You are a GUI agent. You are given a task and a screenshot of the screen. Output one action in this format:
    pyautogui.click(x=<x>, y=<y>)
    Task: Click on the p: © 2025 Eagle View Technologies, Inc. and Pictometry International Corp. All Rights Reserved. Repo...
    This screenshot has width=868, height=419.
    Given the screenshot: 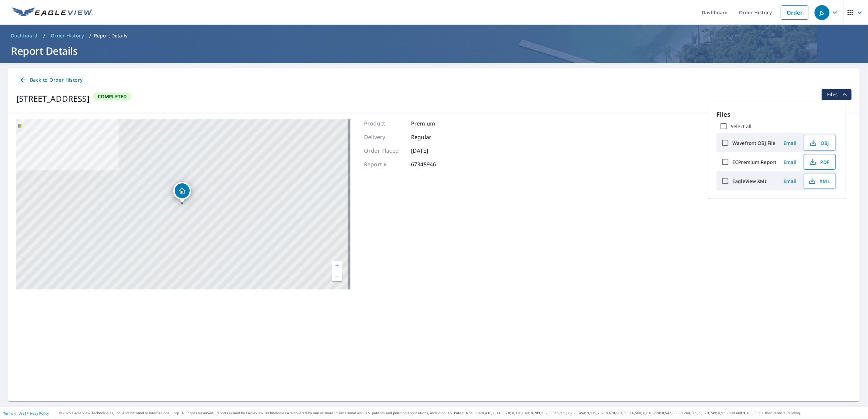 What is the action you would take?
    pyautogui.click(x=462, y=413)
    